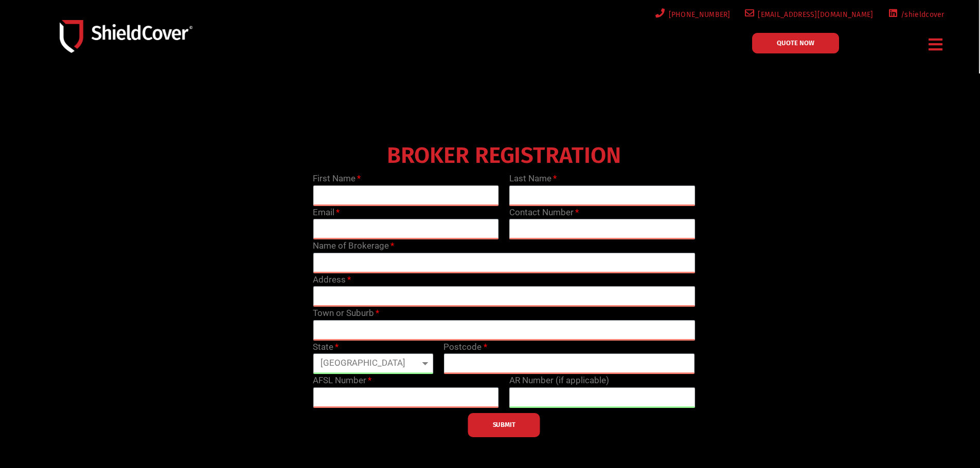  What do you see at coordinates (935, 44) in the screenshot?
I see `div: Menu Toggle` at bounding box center [935, 44].